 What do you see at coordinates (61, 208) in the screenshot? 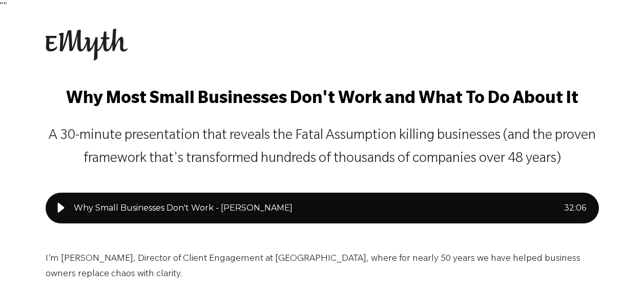
I see `div: Play` at bounding box center [61, 208].